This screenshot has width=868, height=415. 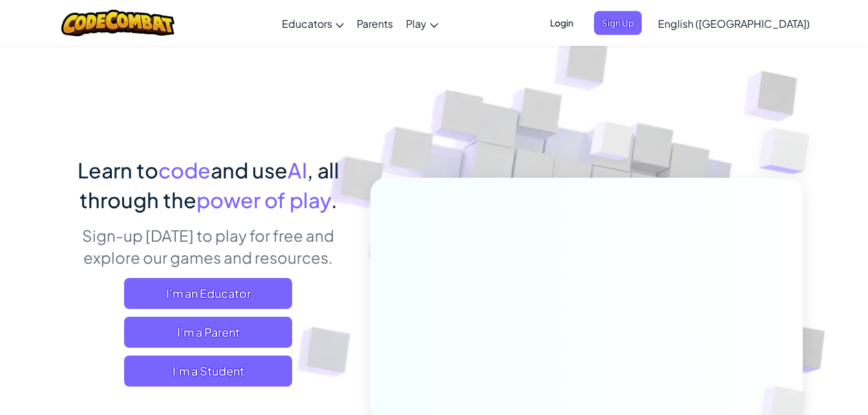 I want to click on a: Educators, so click(x=313, y=24).